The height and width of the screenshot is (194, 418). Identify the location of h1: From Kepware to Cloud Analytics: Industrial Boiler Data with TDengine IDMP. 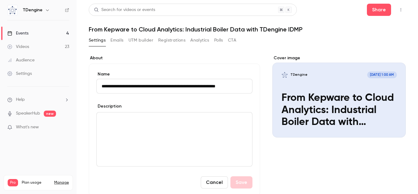
(247, 29).